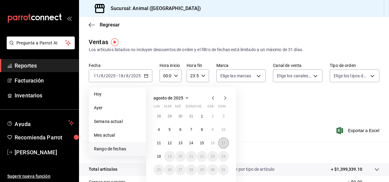 The image size is (389, 182). What do you see at coordinates (169, 129) in the screenshot?
I see `button: 5 de agosto de 2025` at bounding box center [169, 129].